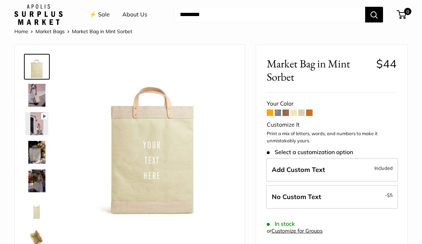  Describe the element at coordinates (294, 232) in the screenshot. I see `div: or` at that location.